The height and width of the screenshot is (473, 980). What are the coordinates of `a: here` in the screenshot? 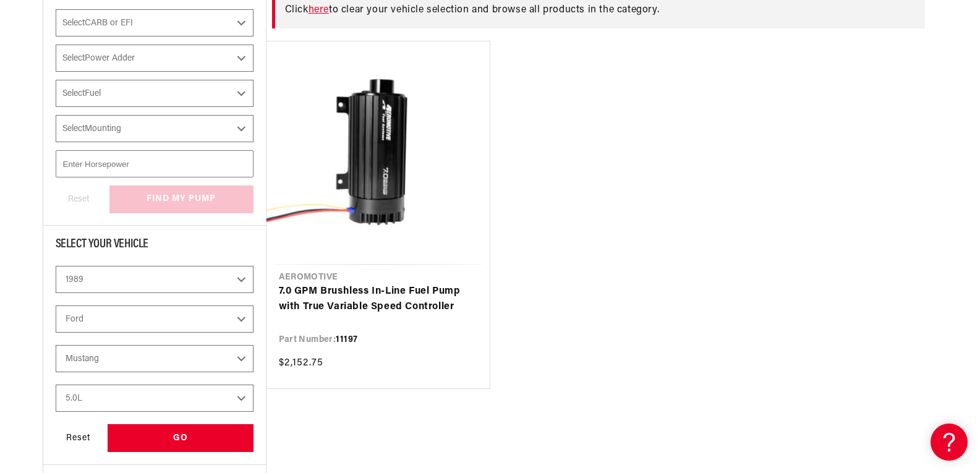 It's located at (319, 10).